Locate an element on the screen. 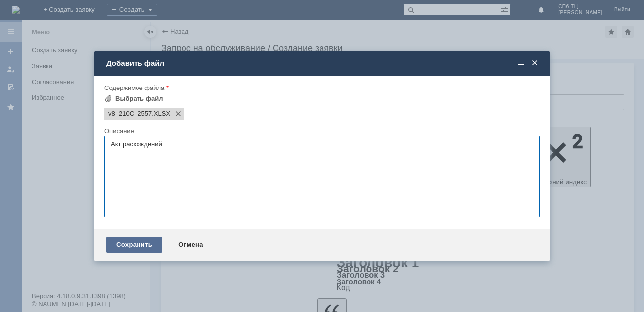 The width and height of the screenshot is (644, 312). span: Свернуть (Ctrl + M) is located at coordinates (521, 63).